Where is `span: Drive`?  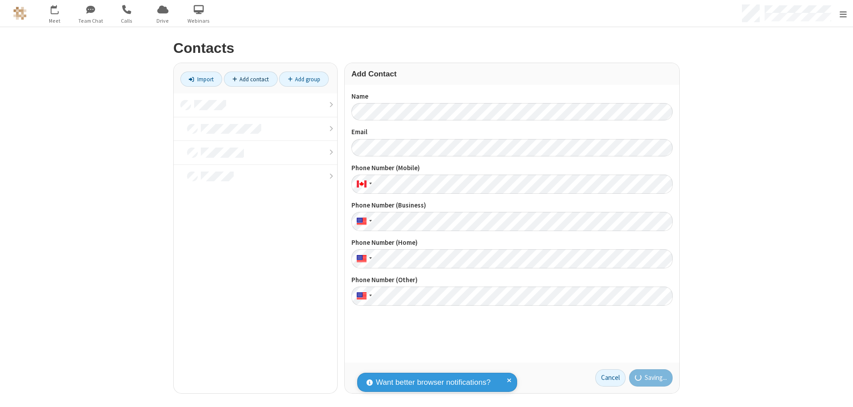 span: Drive is located at coordinates (163, 21).